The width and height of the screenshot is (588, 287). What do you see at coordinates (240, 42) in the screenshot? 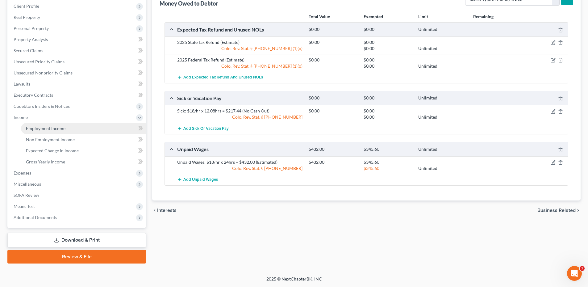
I see `div: 2025 State Tax Refund (Estimate)` at bounding box center [240, 42].